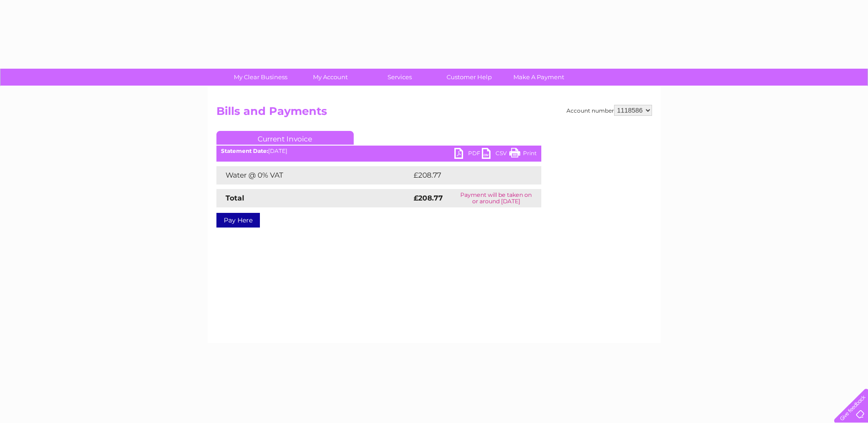  Describe the element at coordinates (434, 114) in the screenshot. I see `h2: Bills and Payments` at that location.